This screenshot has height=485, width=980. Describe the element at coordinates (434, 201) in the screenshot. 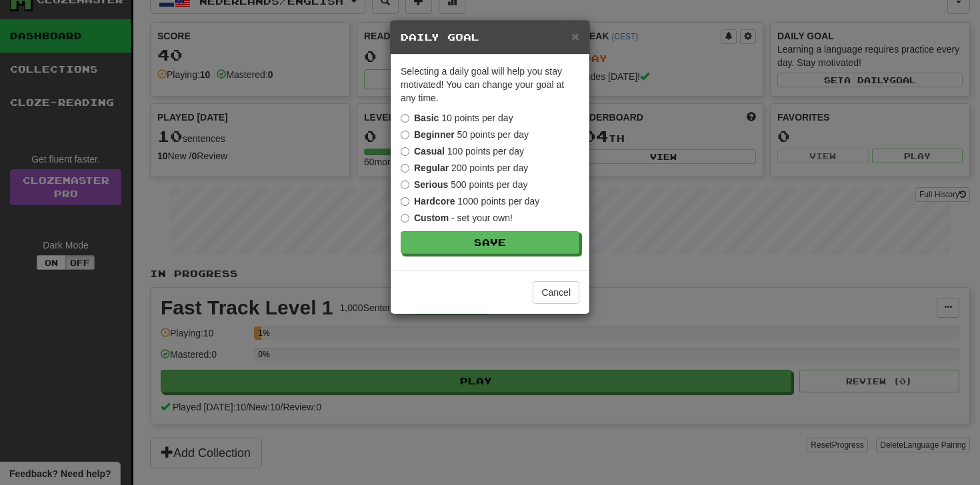

I see `strong: Hardcore` at that location.